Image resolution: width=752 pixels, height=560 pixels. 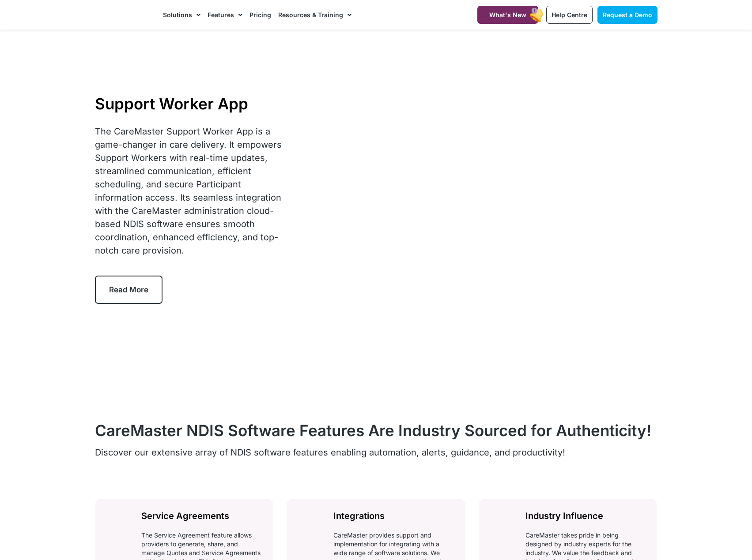 What do you see at coordinates (310, 524) in the screenshot?
I see `img: CareMaster NDIS CRM ensures seamless work integration with Xero and MYOB, optimising financial ma...` at bounding box center [310, 524].